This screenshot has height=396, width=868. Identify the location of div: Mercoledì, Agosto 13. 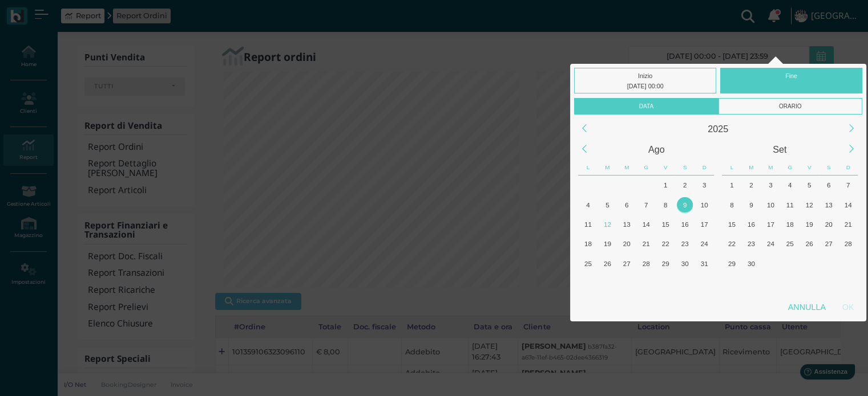
(627, 224).